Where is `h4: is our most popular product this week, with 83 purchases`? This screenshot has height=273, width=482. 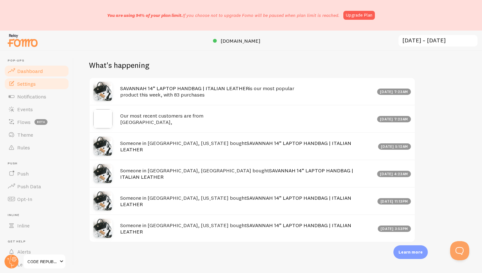
h4: is our most popular product this week, with 83 purchases is located at coordinates (246, 91).